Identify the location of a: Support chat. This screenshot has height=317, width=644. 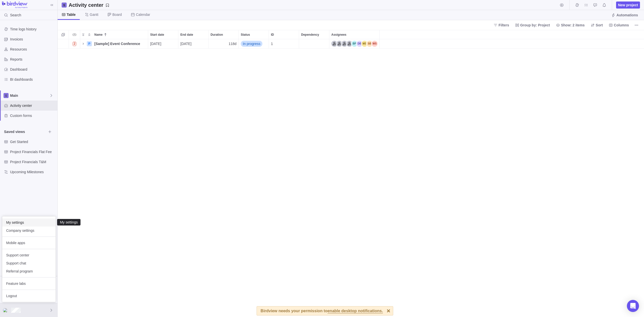
(29, 263).